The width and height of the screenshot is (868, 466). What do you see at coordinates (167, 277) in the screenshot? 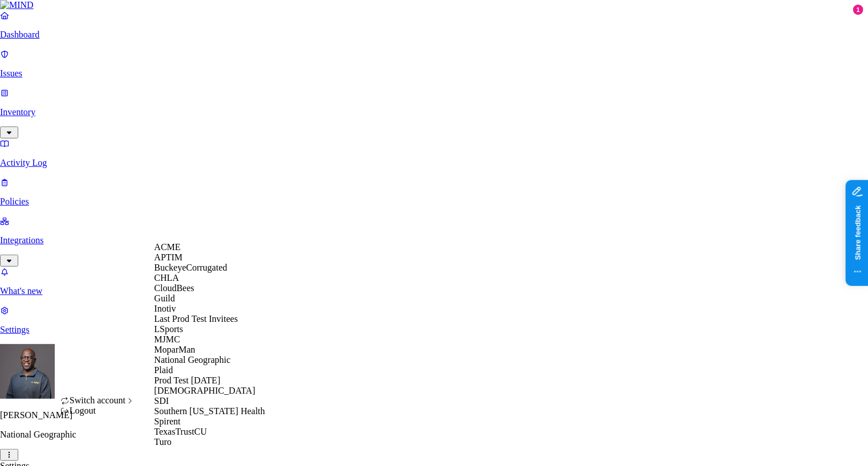
I see `span: CHLA` at bounding box center [167, 277].